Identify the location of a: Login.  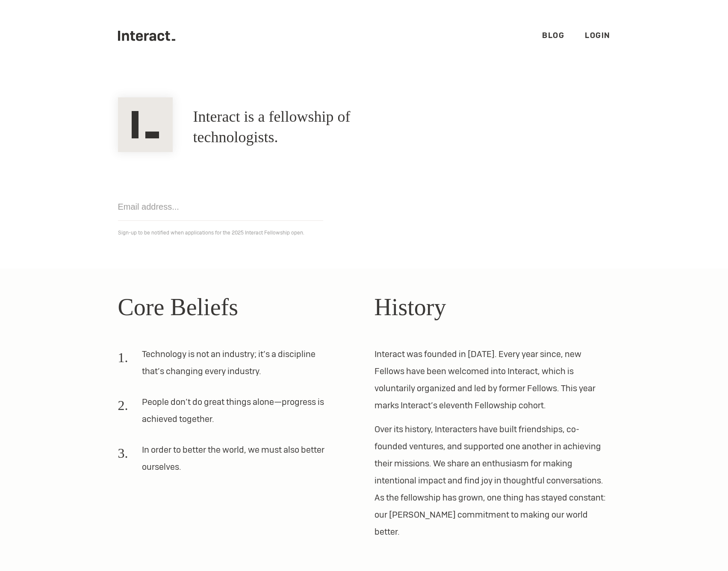
(597, 35).